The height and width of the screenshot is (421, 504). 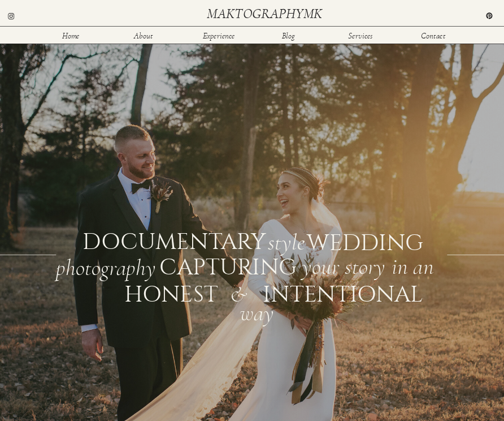 What do you see at coordinates (360, 35) in the screenshot?
I see `nav: Services` at bounding box center [360, 35].